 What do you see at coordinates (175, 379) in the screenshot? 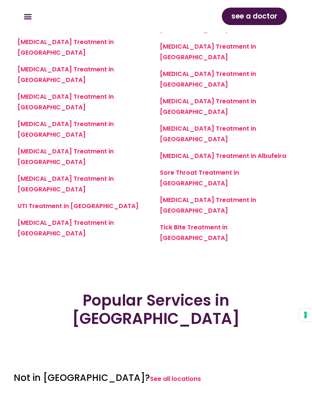
I see `a: See all locations` at bounding box center [175, 379].